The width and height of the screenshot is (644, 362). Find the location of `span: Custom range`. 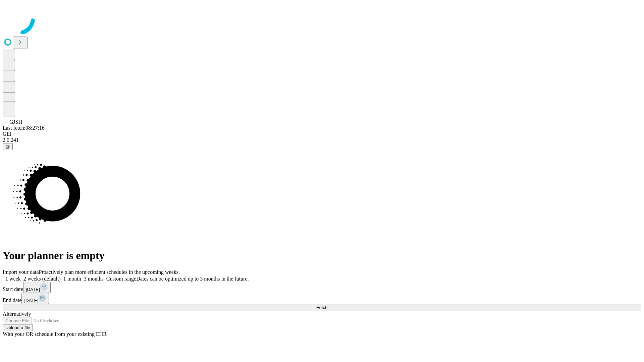

span: Custom range is located at coordinates (121, 278).